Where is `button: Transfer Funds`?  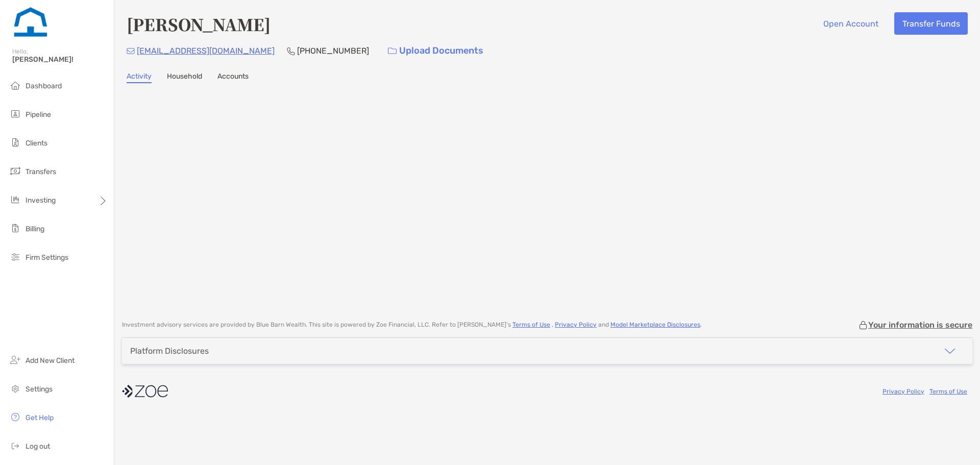
button: Transfer Funds is located at coordinates (931, 24).